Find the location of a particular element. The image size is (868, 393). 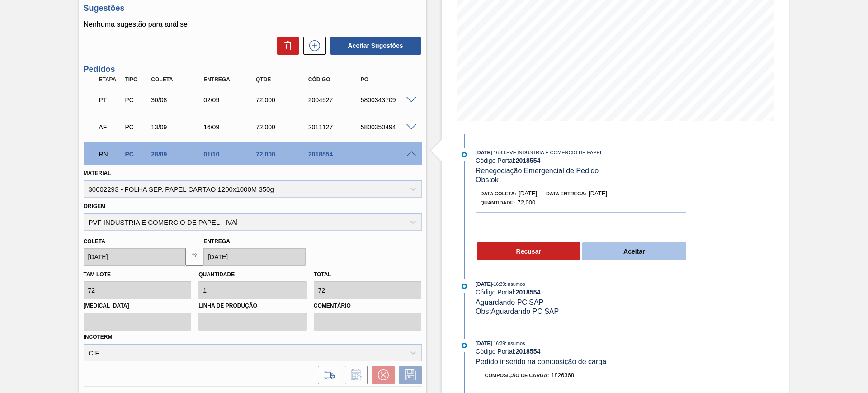

label: Total is located at coordinates (322, 274).